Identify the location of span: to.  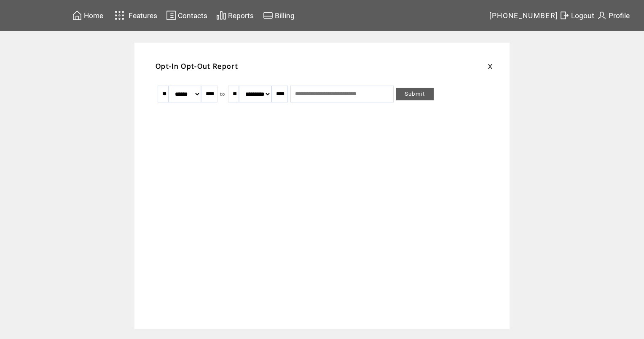
(223, 94).